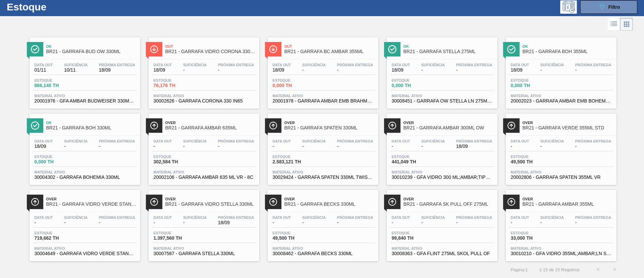 This screenshot has width=644, height=278. Describe the element at coordinates (84, 146) in the screenshot. I see `a: ÍconeOkBR21 - GARRAFA BOH 330MLData out18/09Suficiência-Próxima Entrega-Estoque0,000 THMaterial a...` at that location.